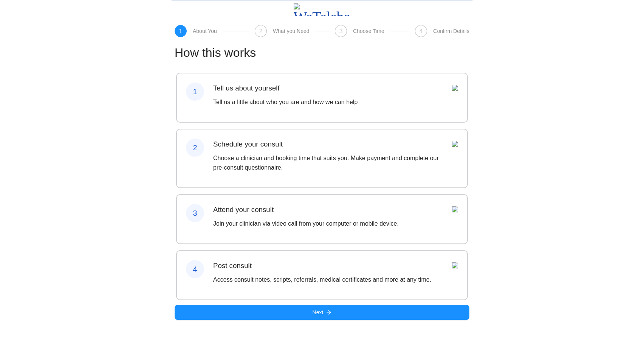  I want to click on img: WeTelehealth, so click(322, 9).